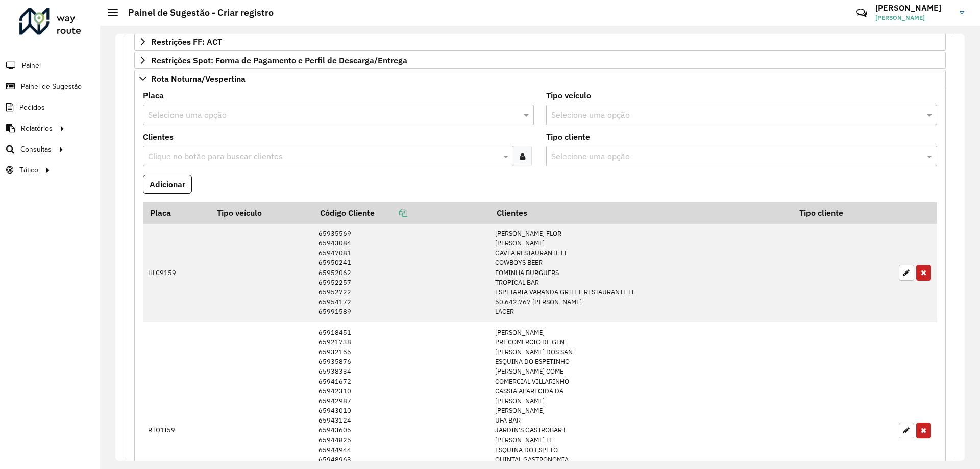 This screenshot has width=980, height=469. I want to click on span: Painel, so click(31, 66).